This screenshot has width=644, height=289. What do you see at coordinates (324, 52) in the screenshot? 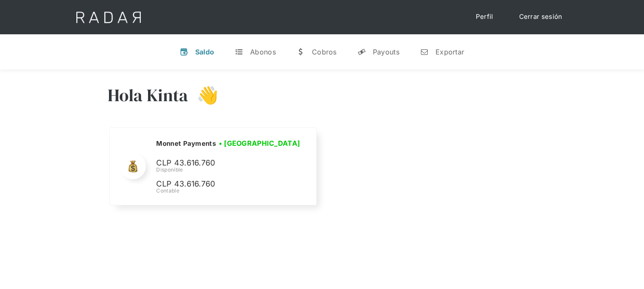
I see `div: Cobros` at bounding box center [324, 52].